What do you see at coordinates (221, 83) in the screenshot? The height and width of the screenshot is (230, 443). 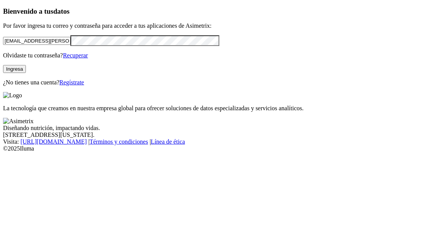 I see `p: ¿No tienes una cuenta?` at bounding box center [221, 83].